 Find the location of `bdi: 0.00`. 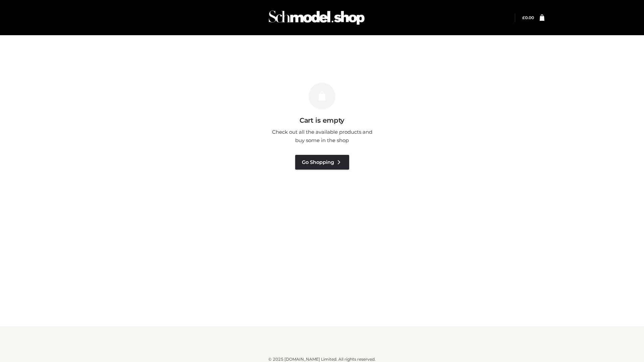

bdi: 0.00 is located at coordinates (528, 17).